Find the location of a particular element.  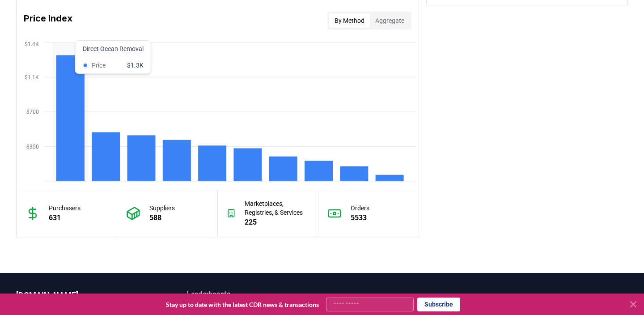

p: 5533 is located at coordinates (360, 218).